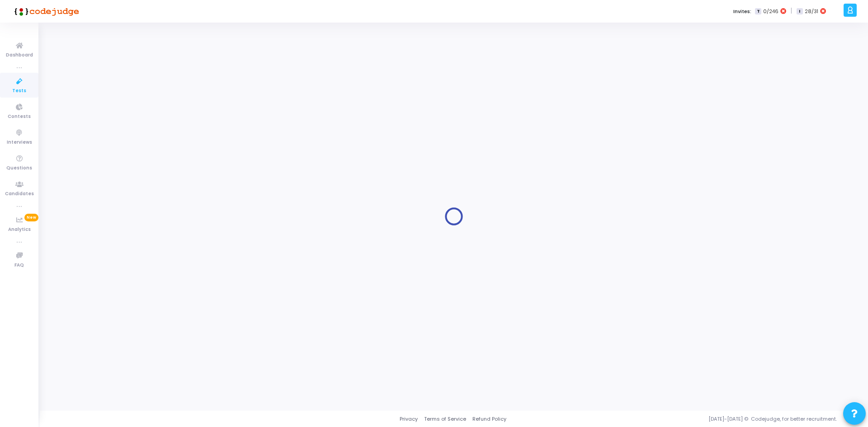 The width and height of the screenshot is (868, 427). What do you see at coordinates (19, 265) in the screenshot?
I see `span: FAQ` at bounding box center [19, 265].